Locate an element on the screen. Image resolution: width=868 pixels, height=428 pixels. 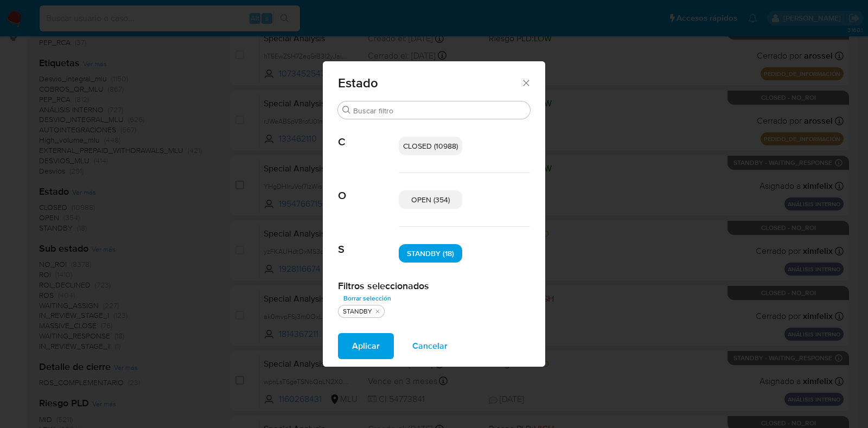
span: Cancelar is located at coordinates (430, 346).